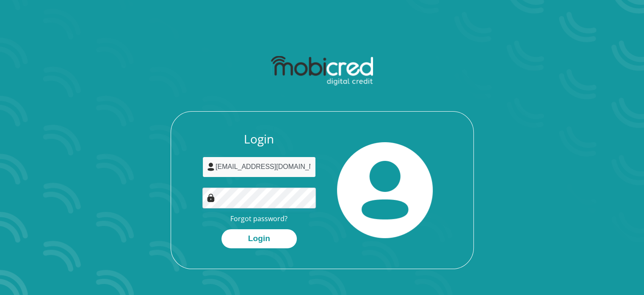 Image resolution: width=644 pixels, height=295 pixels. Describe the element at coordinates (211, 167) in the screenshot. I see `img: user-icon image` at that location.